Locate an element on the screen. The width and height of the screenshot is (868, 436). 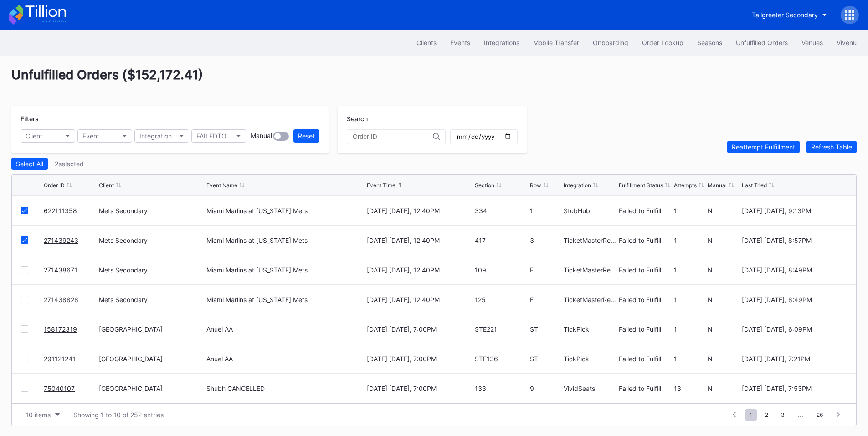
a: Clients is located at coordinates (426, 42).